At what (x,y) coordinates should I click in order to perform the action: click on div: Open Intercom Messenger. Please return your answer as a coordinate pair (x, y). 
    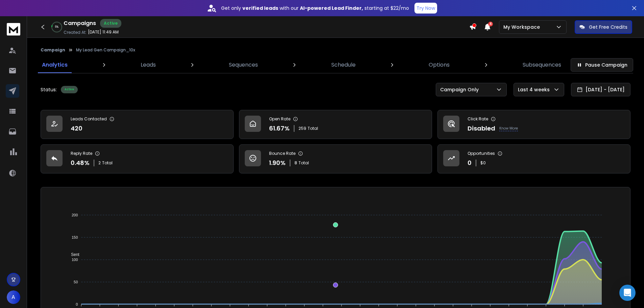
    Looking at the image, I should click on (627, 293).